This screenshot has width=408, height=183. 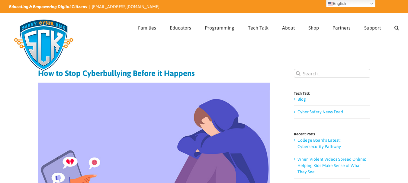 I want to click on a: Educators, so click(x=180, y=27).